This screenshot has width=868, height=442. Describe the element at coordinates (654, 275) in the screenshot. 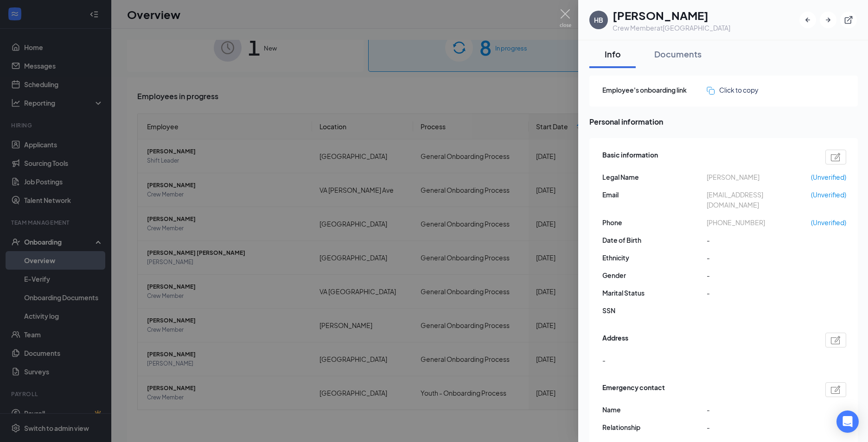

I see `span: Gender` at that location.